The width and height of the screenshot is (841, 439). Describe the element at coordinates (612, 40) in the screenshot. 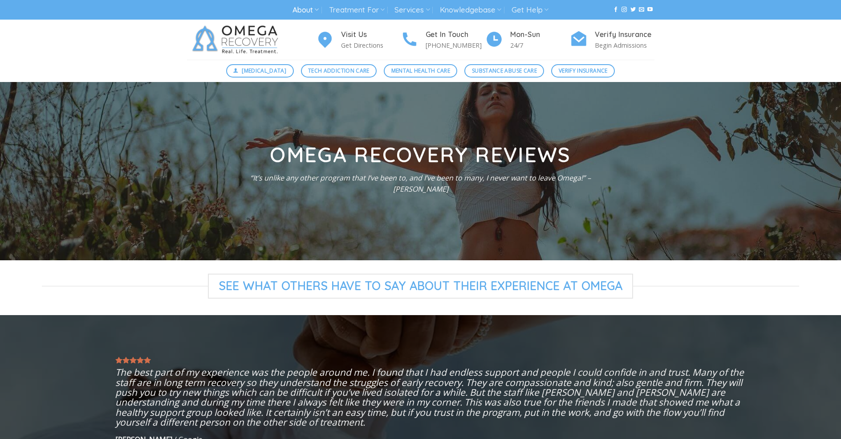

I see `a: Verify Insurance Begin Admissions` at that location.